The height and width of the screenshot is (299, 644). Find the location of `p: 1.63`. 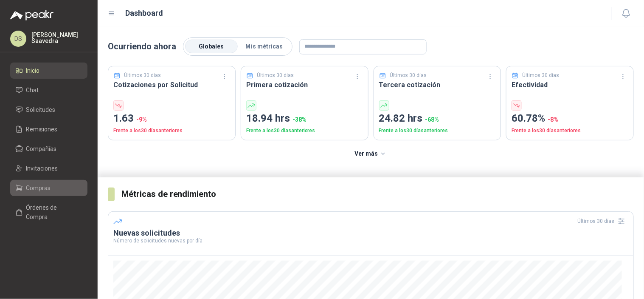

p: 1.63 is located at coordinates (172, 119).